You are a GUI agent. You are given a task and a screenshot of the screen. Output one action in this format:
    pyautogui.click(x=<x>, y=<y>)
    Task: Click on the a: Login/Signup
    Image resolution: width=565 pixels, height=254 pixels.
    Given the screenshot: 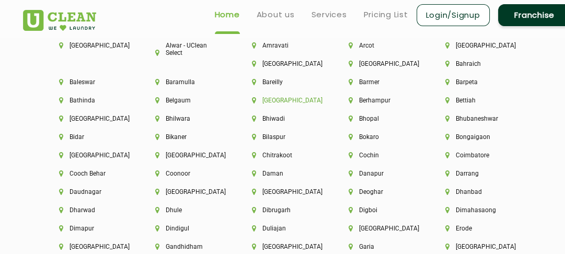 What is the action you would take?
    pyautogui.click(x=453, y=15)
    